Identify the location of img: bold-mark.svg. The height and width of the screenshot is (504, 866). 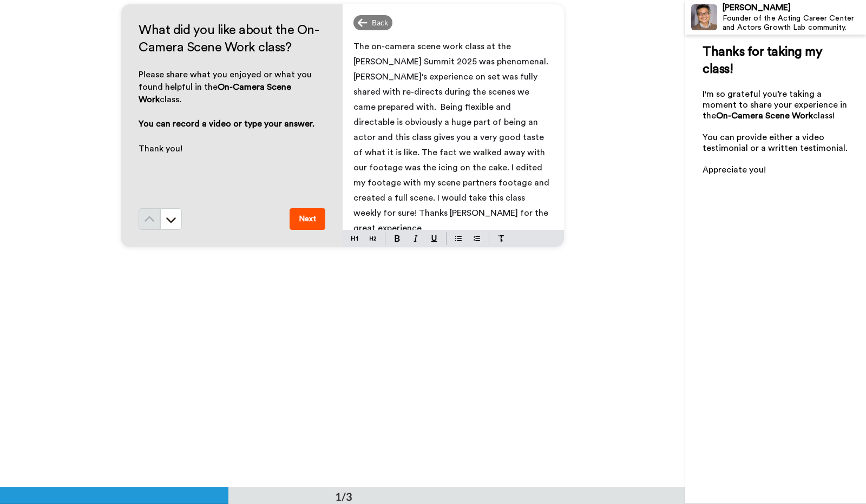
(397, 238).